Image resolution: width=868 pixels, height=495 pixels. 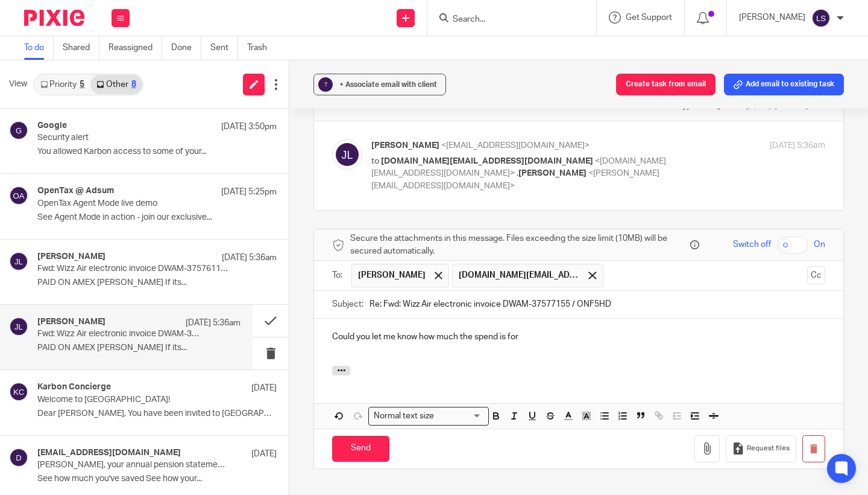 I want to click on div: Search for option, so click(x=429, y=416).